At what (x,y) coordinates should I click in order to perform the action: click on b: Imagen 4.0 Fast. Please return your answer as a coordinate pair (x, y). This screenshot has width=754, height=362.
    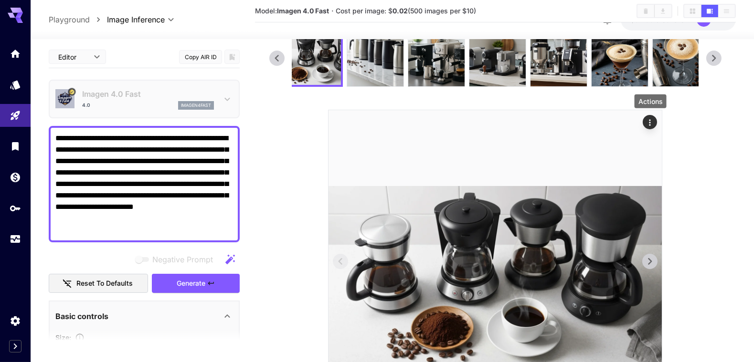
    Looking at the image, I should click on (303, 11).